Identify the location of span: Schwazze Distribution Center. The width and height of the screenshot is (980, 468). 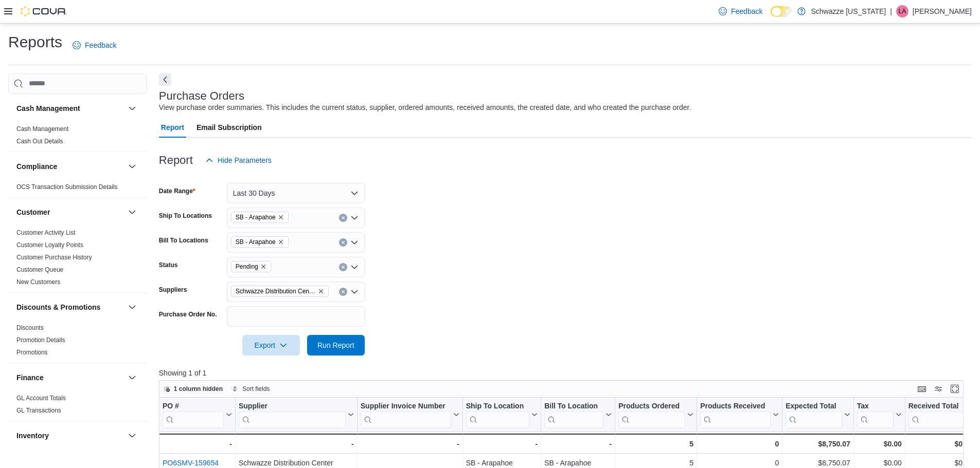
(280, 291).